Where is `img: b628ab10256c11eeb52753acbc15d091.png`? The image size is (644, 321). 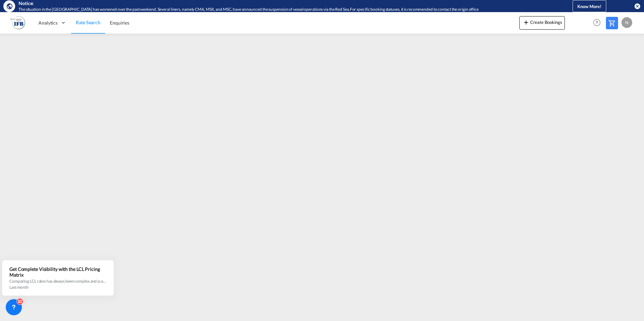 img: b628ab10256c11eeb52753acbc15d091.png is located at coordinates (18, 23).